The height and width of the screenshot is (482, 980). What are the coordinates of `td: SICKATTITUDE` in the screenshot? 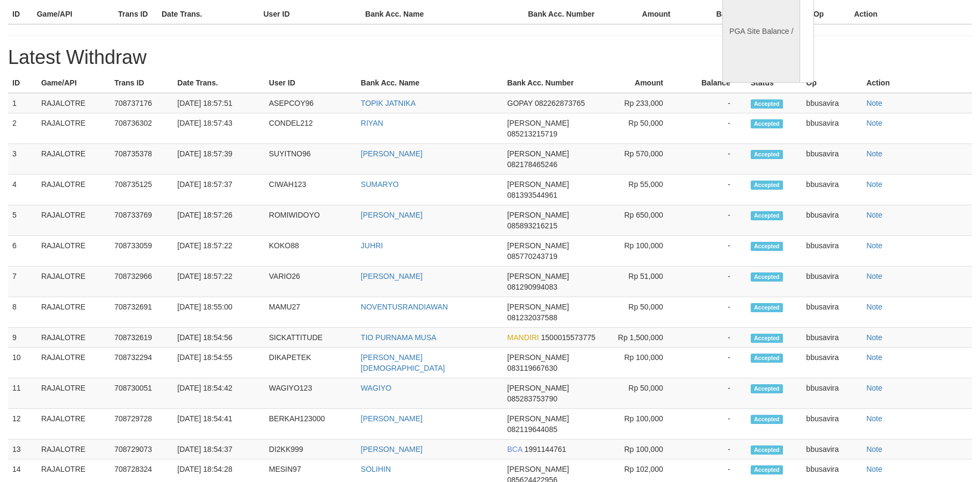 It's located at (311, 337).